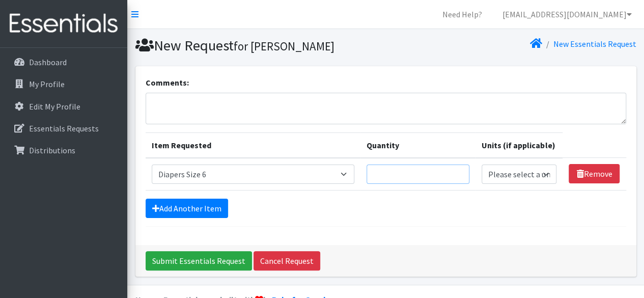  Describe the element at coordinates (594, 43) in the screenshot. I see `a: New Essentials Request` at that location.